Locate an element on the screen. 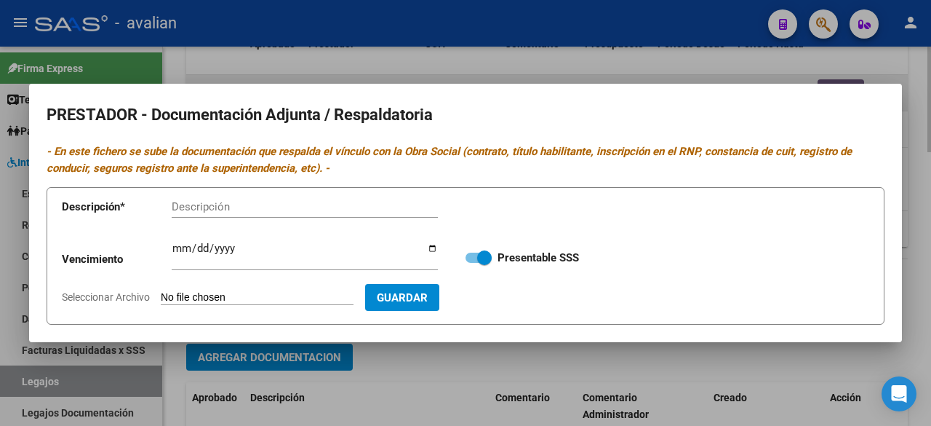  h2: PRESTADOR - Documentación Adjunta / Respaldatoria is located at coordinates (466, 115).